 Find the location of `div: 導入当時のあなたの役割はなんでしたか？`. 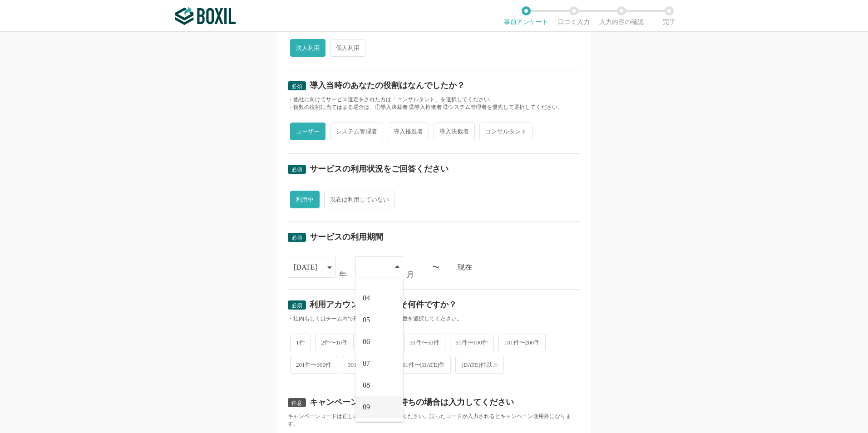

div: 導入当時のあなたの役割はなんでしたか？ is located at coordinates (387, 86).